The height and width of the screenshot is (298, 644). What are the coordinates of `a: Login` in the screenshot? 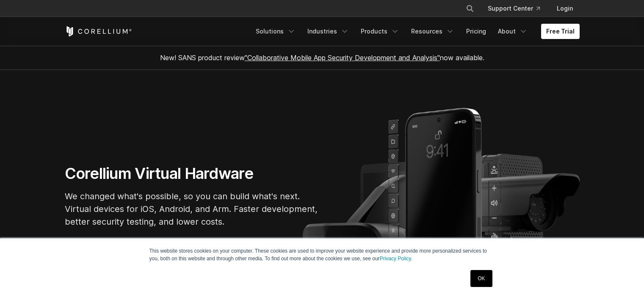 It's located at (565, 8).